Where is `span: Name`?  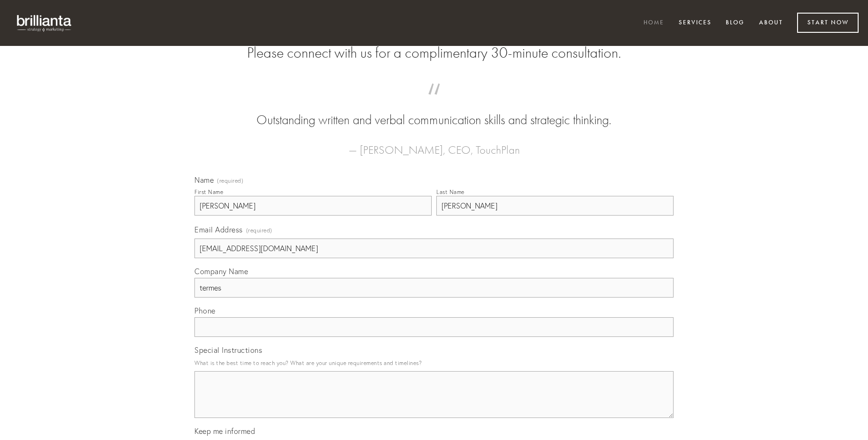 span: Name is located at coordinates (204, 180).